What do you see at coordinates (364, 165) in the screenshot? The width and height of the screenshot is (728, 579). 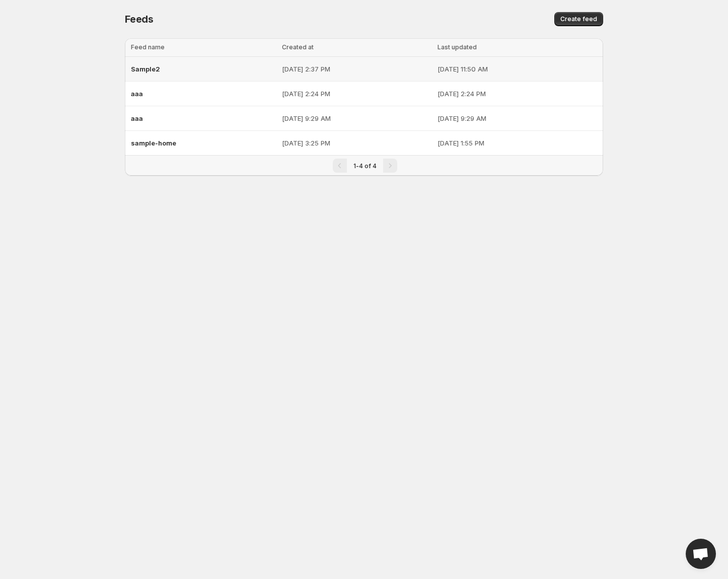 I see `nav: Pagination` at bounding box center [364, 165].